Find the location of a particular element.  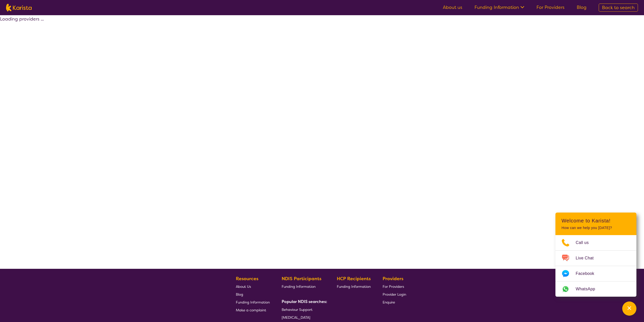

ul: Choose channel is located at coordinates (596, 266).